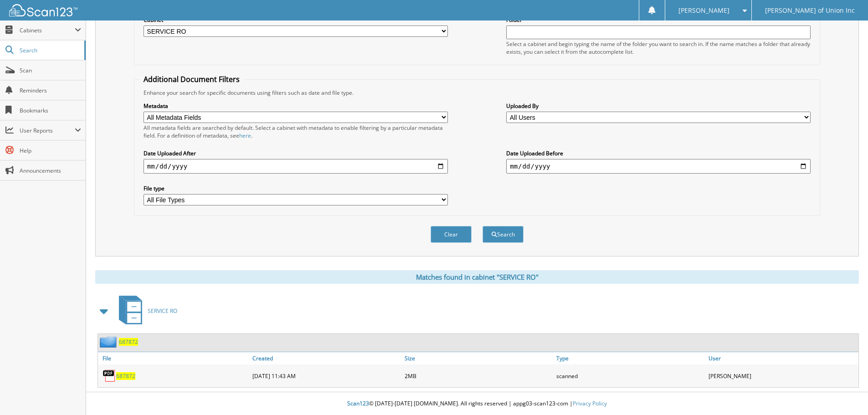 This screenshot has width=868, height=415. I want to click on div: scanned, so click(630, 376).